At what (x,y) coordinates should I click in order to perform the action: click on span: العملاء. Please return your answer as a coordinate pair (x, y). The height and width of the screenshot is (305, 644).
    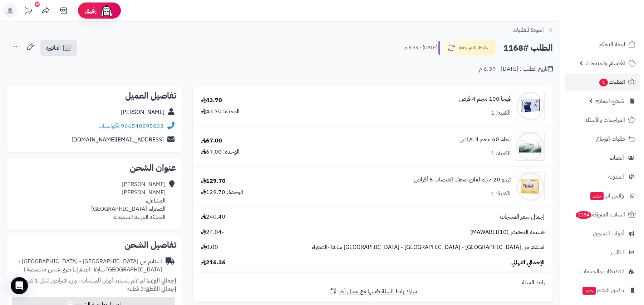
    Looking at the image, I should click on (616, 158).